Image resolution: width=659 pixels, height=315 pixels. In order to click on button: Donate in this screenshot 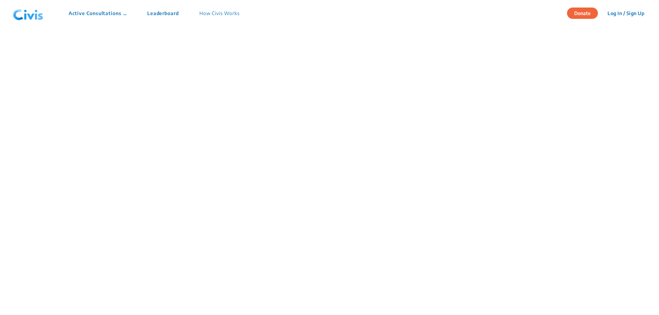, I will do `click(582, 13)`.